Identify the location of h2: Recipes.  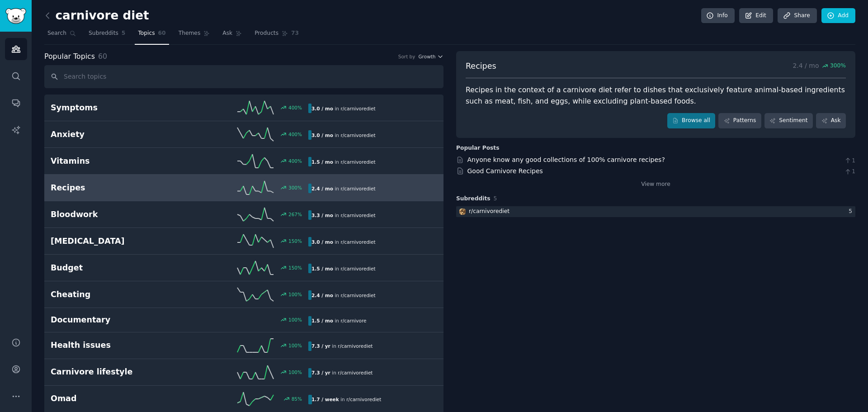
(115, 187).